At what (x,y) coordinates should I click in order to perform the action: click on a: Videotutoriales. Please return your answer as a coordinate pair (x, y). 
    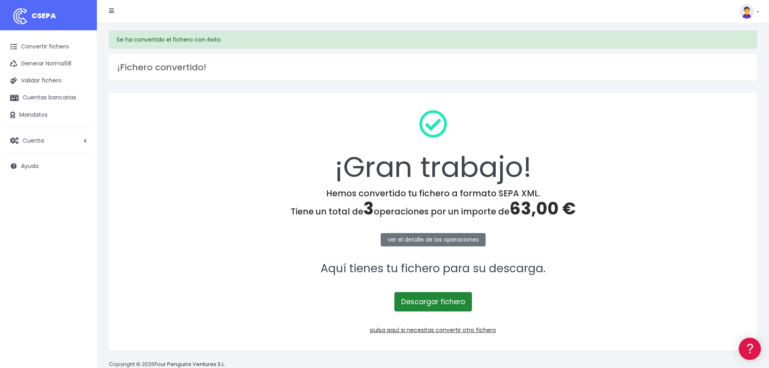
    Looking at the image, I should click on (81, 133).